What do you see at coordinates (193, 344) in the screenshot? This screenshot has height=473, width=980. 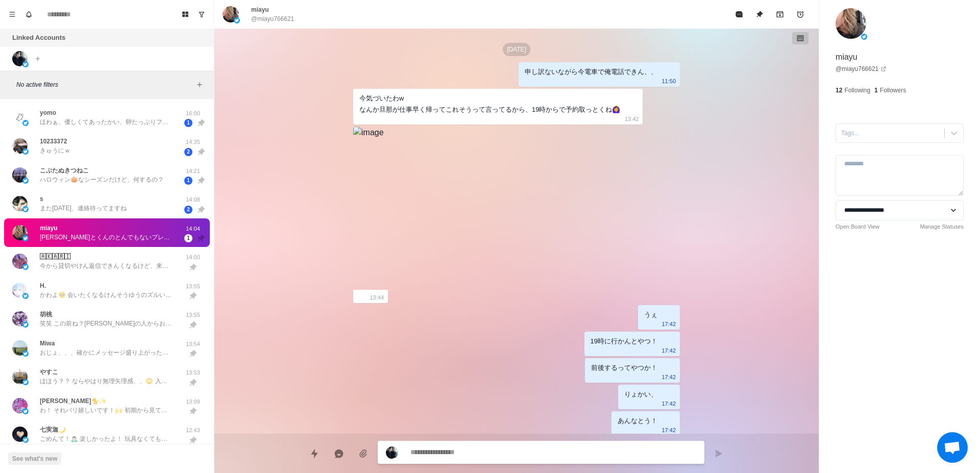 I see `p: 13:54` at bounding box center [193, 344].